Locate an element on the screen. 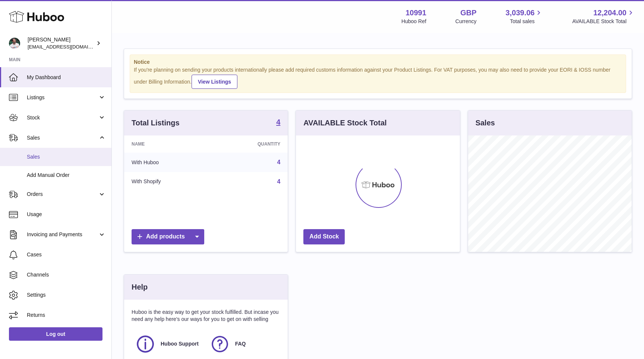 The image size is (644, 359). span: Listings is located at coordinates (62, 97).